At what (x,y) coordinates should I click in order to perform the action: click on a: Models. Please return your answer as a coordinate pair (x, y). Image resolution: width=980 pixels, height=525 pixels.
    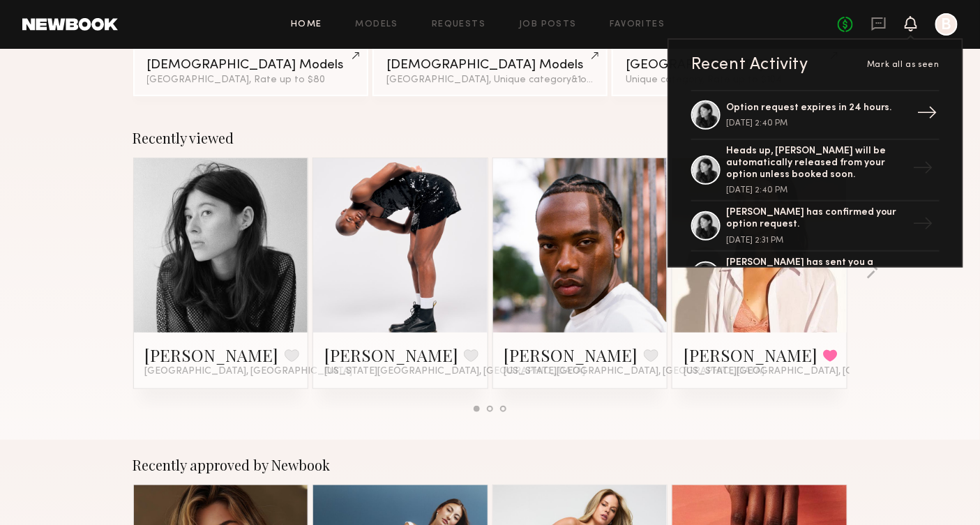
    Looking at the image, I should click on (376, 25).